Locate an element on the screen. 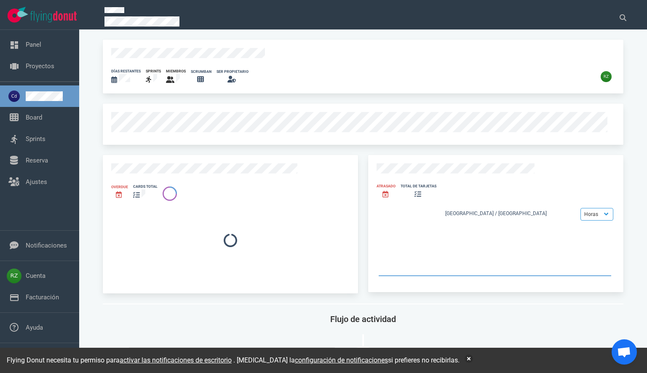  div: Overdue is located at coordinates (120, 187).